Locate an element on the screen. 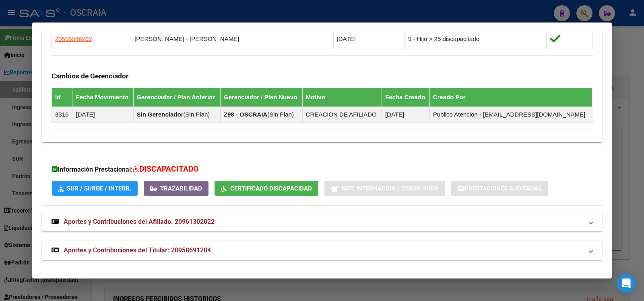 The height and width of the screenshot is (301, 644). th: Creado Por is located at coordinates (511, 97).